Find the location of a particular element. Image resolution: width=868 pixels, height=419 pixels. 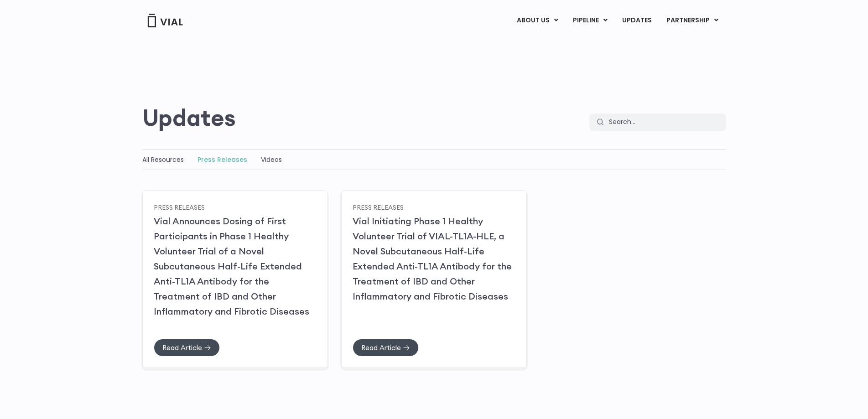

a: PARTNERSHIPMenu Toggle is located at coordinates (693, 21).